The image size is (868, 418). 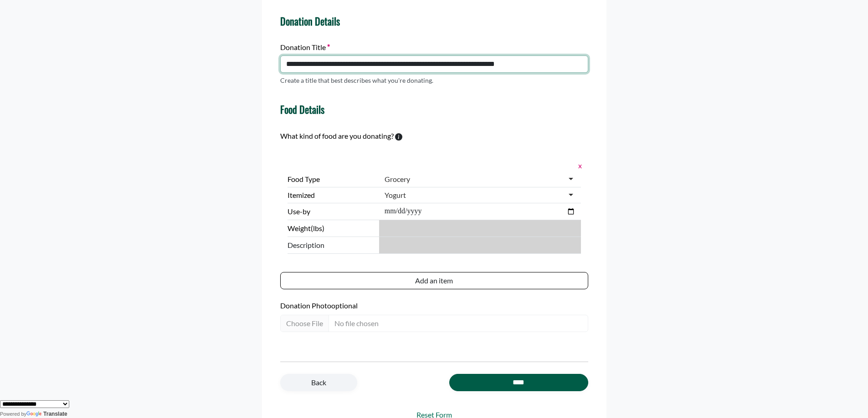 What do you see at coordinates (318, 228) in the screenshot?
I see `span: (lbs)` at bounding box center [318, 228].